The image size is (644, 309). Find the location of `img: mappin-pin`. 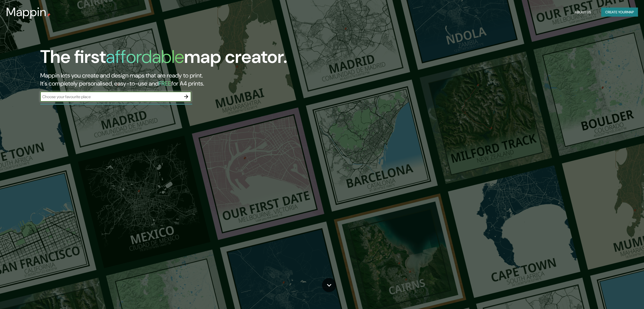

img: mappin-pin is located at coordinates (48, 15).